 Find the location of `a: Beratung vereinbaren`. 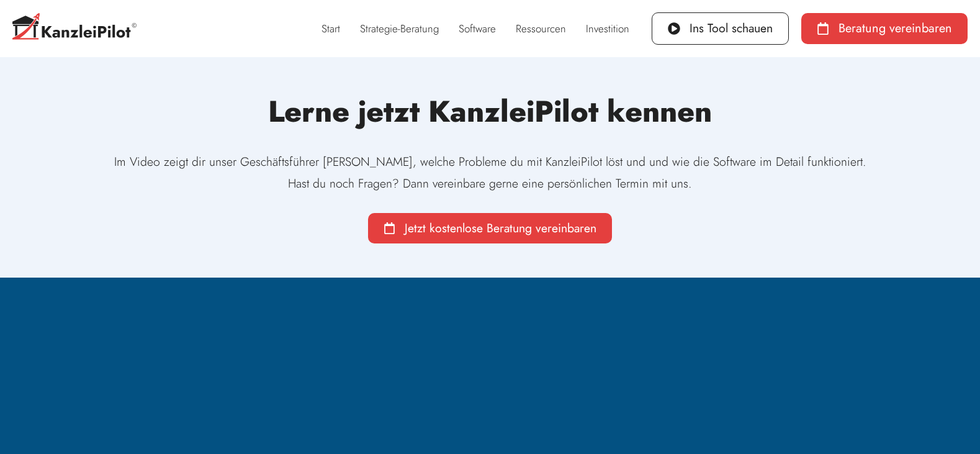

a: Beratung vereinbaren is located at coordinates (885, 29).